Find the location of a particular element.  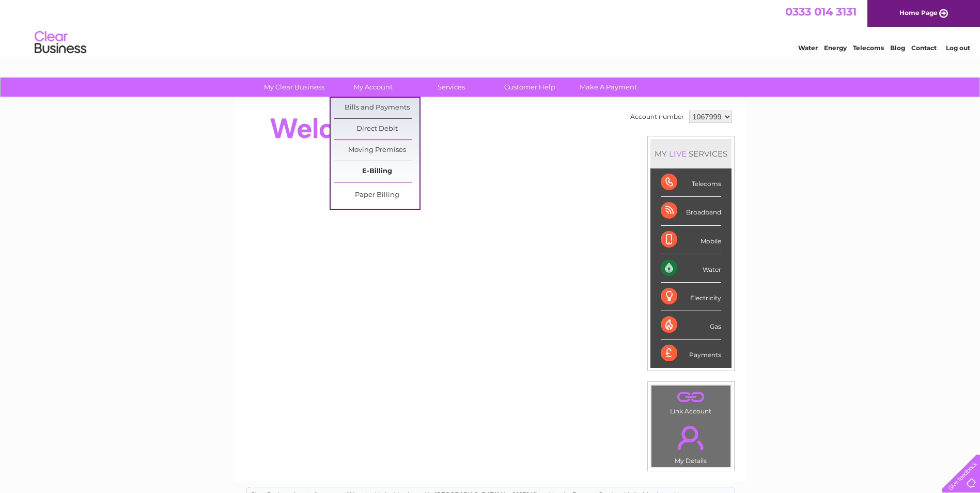

a: Direct Debit is located at coordinates (377, 129).